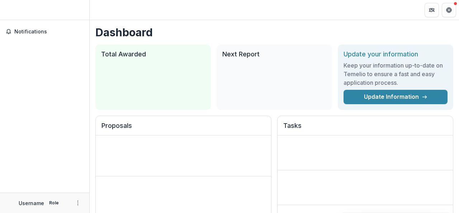 The width and height of the screenshot is (459, 213). What do you see at coordinates (183, 128) in the screenshot?
I see `h2: Proposals` at bounding box center [183, 128].